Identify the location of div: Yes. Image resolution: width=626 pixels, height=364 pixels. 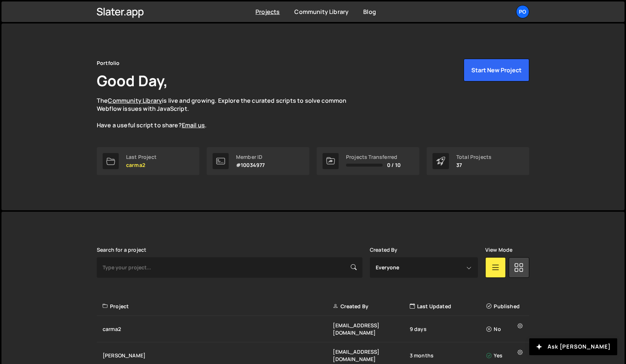
(506, 355).